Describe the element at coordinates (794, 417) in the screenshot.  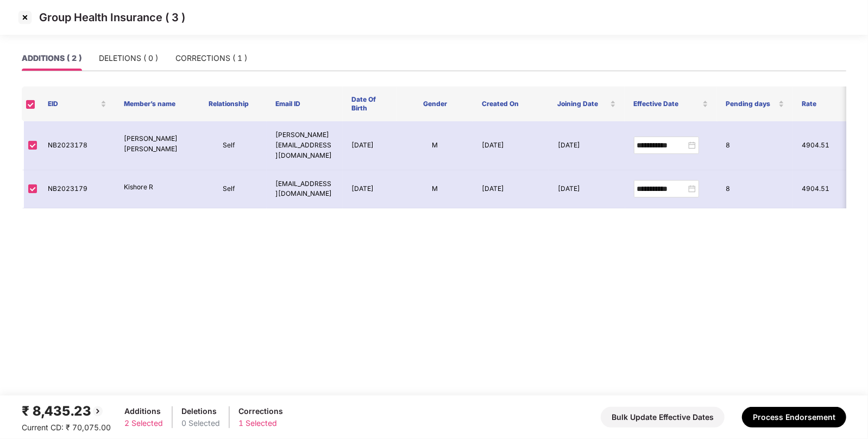
I see `button: Process Endorsement` at that location.